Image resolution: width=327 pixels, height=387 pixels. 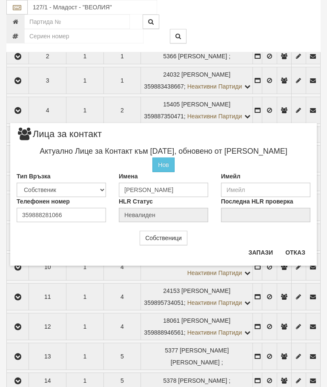 What do you see at coordinates (43, 202) in the screenshot?
I see `label: Телефонен номер` at bounding box center [43, 202].